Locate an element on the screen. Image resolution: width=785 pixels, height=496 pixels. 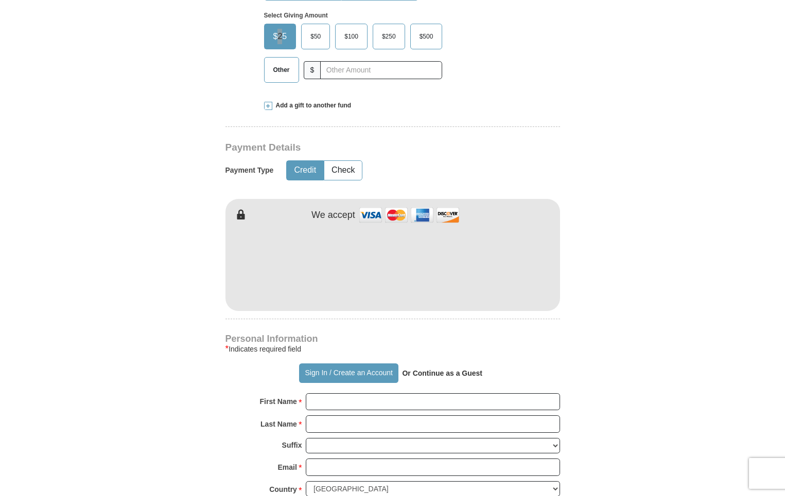
button: Sign In / Create an Account is located at coordinates (348, 373).